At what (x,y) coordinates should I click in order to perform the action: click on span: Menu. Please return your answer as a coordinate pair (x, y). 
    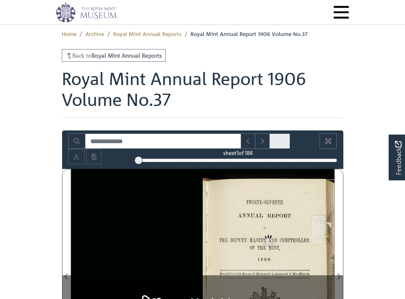
    Looking at the image, I should click on (341, 12).